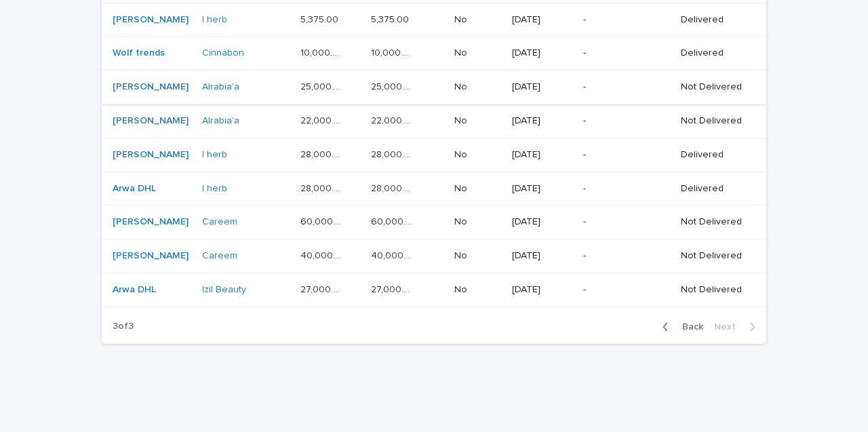  I want to click on a: Wolf trends, so click(139, 53).